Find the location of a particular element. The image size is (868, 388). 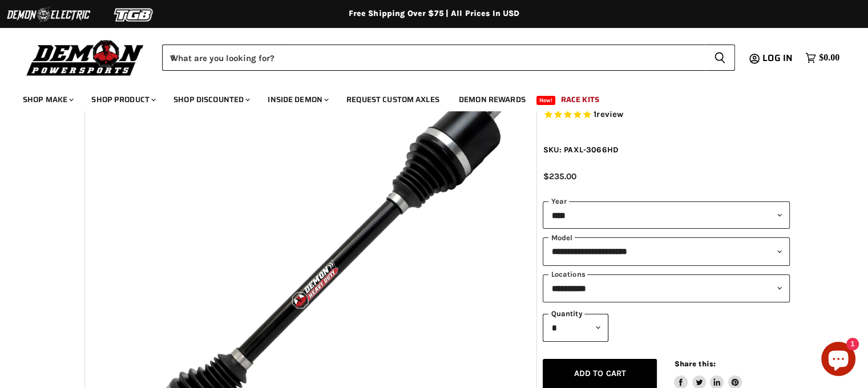

button: Search is located at coordinates (719, 58).